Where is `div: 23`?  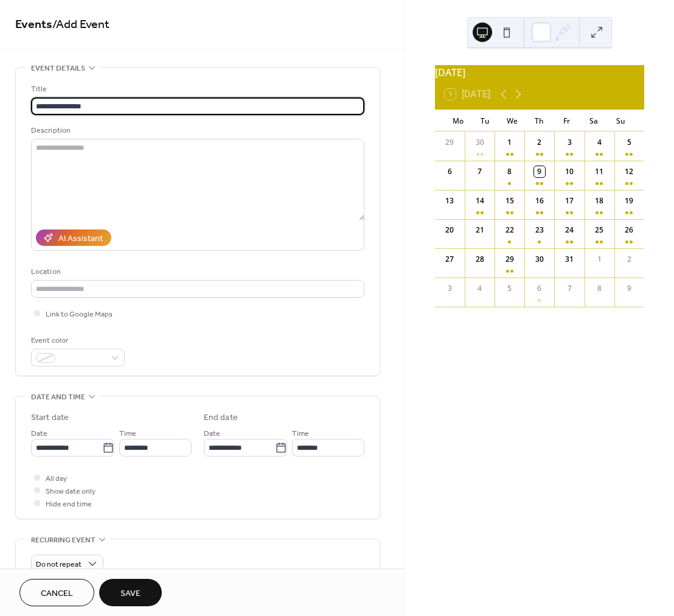 div: 23 is located at coordinates (540, 230).